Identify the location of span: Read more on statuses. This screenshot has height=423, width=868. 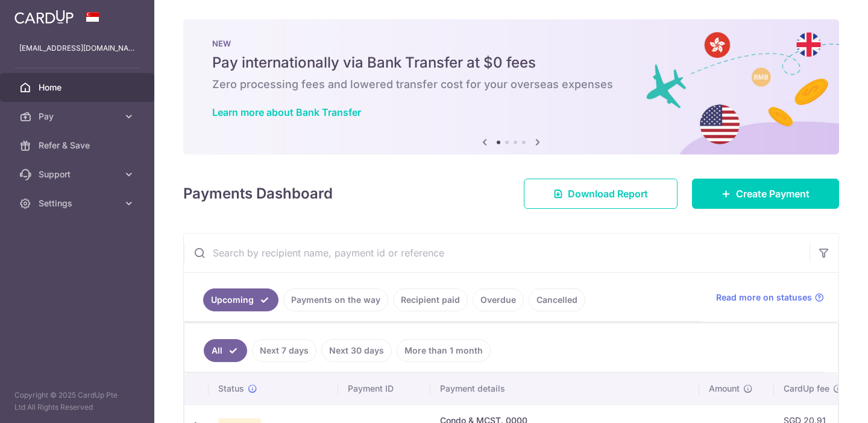
(764, 297).